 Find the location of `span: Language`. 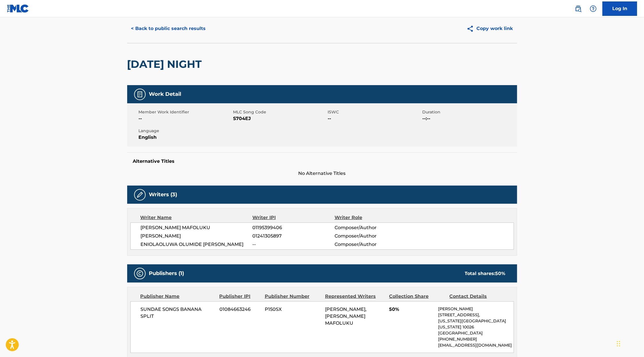

span: Language is located at coordinates (185, 131).